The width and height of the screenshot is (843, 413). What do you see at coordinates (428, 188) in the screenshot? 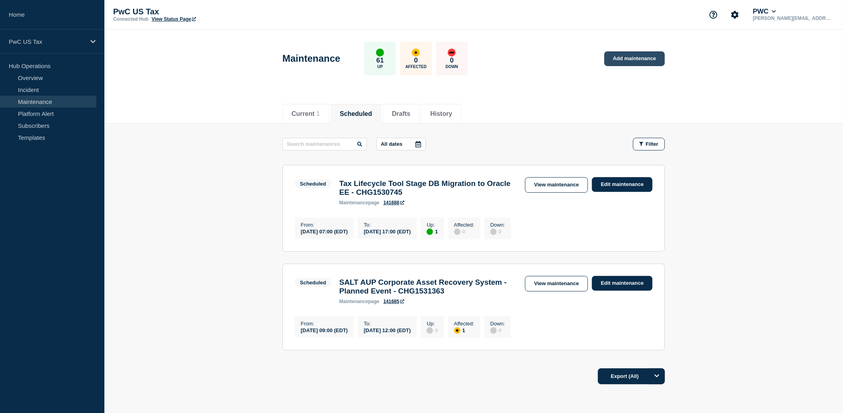
I see `h3: Tax Lifecycle Tool Stage DB Migration to Oracle EE - CHG1530745` at bounding box center [428, 188].